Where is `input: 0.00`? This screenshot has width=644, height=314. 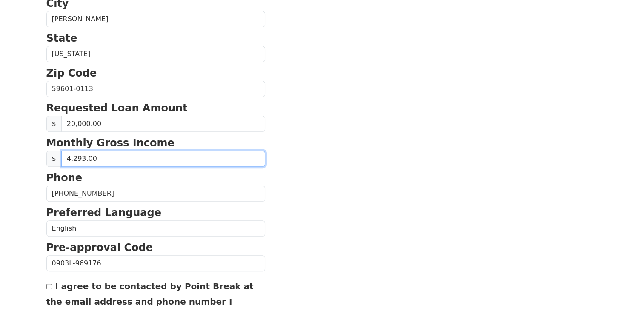 input: 0.00 is located at coordinates (163, 159).